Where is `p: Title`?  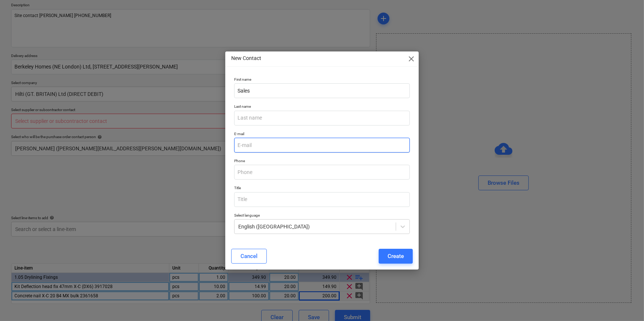
p: Title is located at coordinates (322, 188).